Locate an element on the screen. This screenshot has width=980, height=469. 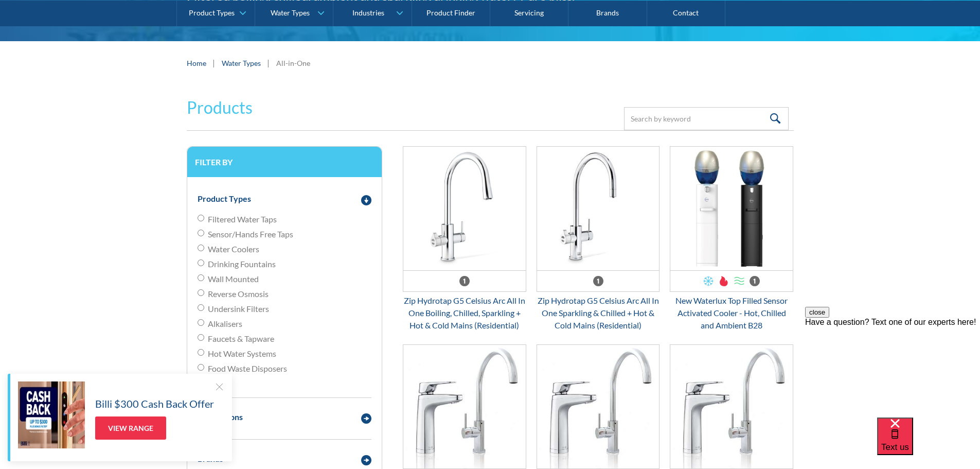
span: Text us is located at coordinates (18, 29).